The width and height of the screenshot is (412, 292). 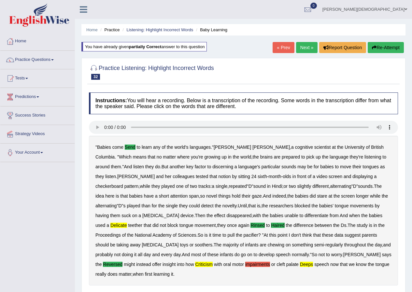 I want to click on b: indeed, so click(x=279, y=196).